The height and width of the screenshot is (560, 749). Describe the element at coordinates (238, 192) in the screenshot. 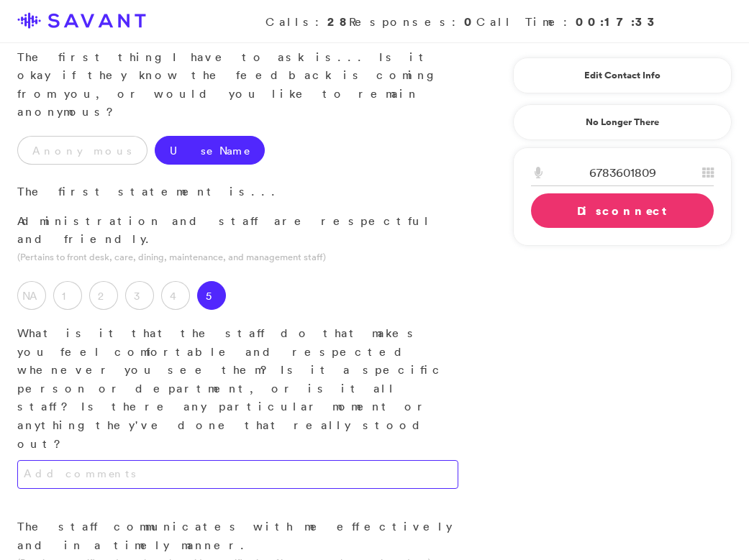

I see `p: The first statement is...` at that location.